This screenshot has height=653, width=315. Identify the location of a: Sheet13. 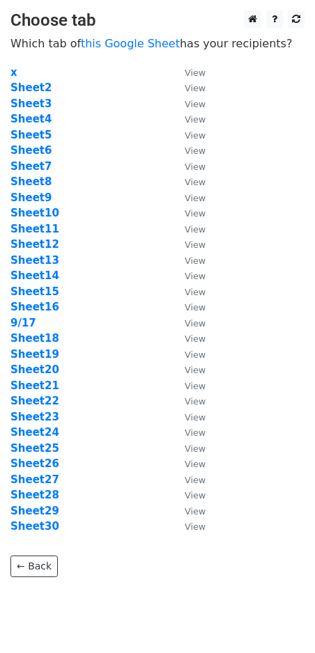
(35, 261).